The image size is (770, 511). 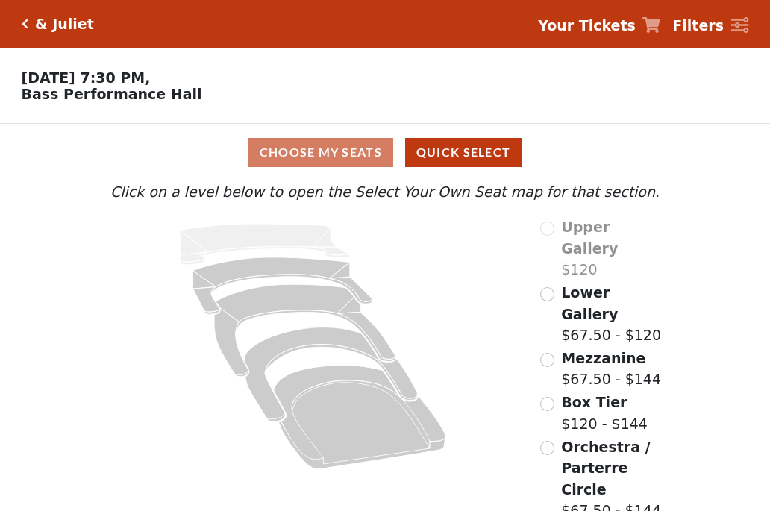 What do you see at coordinates (612, 314) in the screenshot?
I see `label: $67.50 - $120` at bounding box center [612, 314].